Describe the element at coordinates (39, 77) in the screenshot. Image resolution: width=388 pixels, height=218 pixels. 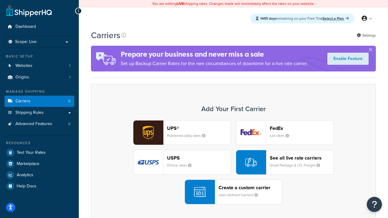
I see `li: Origins` at that location.